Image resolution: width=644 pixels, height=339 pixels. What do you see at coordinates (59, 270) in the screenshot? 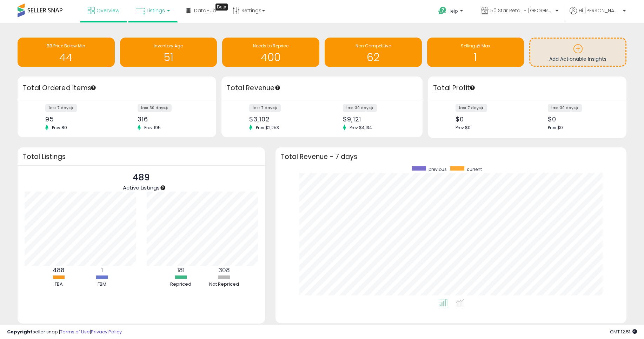
I see `b: 488` at bounding box center [59, 270].